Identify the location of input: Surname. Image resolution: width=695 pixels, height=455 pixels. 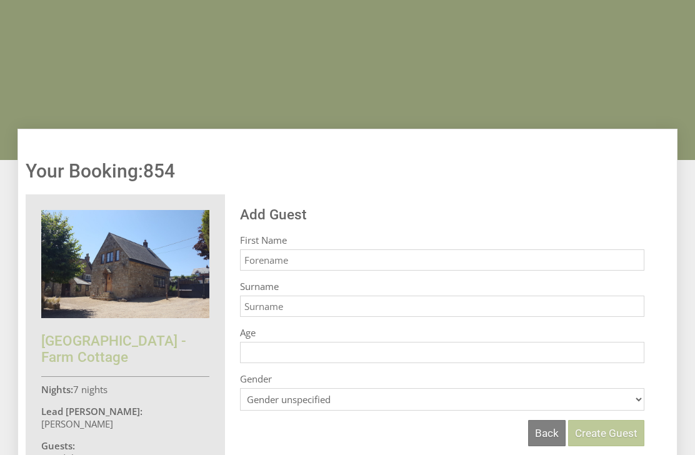
(442, 306).